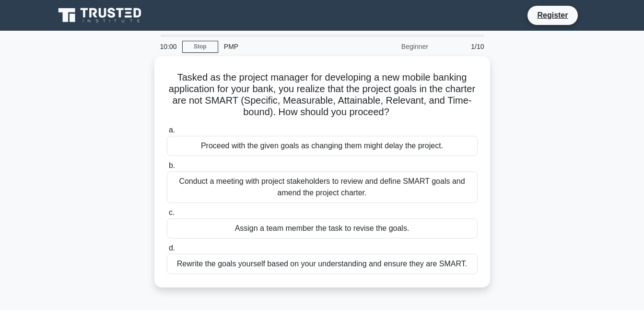  I want to click on div: Assign a team member the task to revise the goals., so click(322, 228).